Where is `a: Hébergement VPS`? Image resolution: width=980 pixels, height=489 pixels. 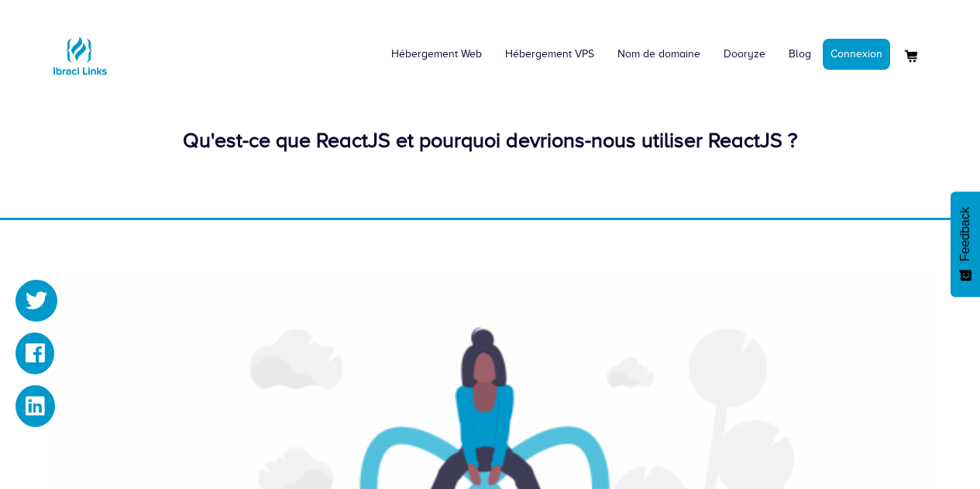
a: Hébergement VPS is located at coordinates (549, 55).